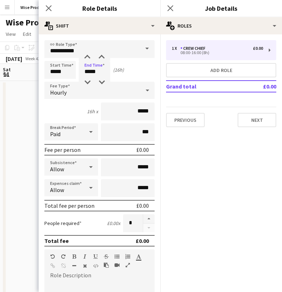  What do you see at coordinates (99, 8) in the screenshot?
I see `h3: Role Details` at bounding box center [99, 8].